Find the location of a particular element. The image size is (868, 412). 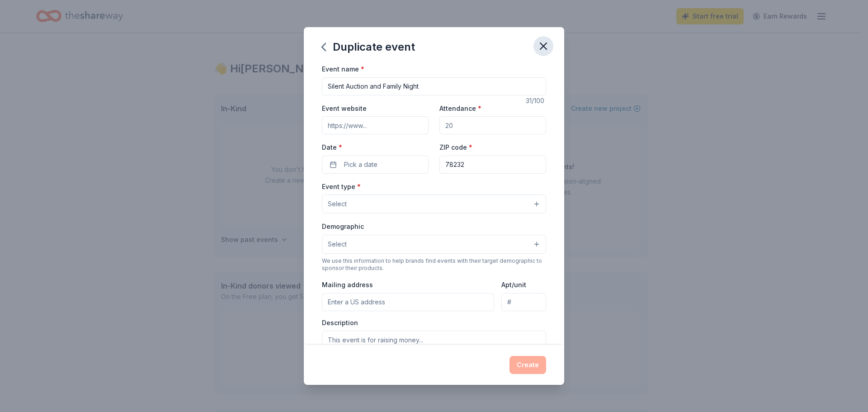

label: Demographic is located at coordinates (343, 226).